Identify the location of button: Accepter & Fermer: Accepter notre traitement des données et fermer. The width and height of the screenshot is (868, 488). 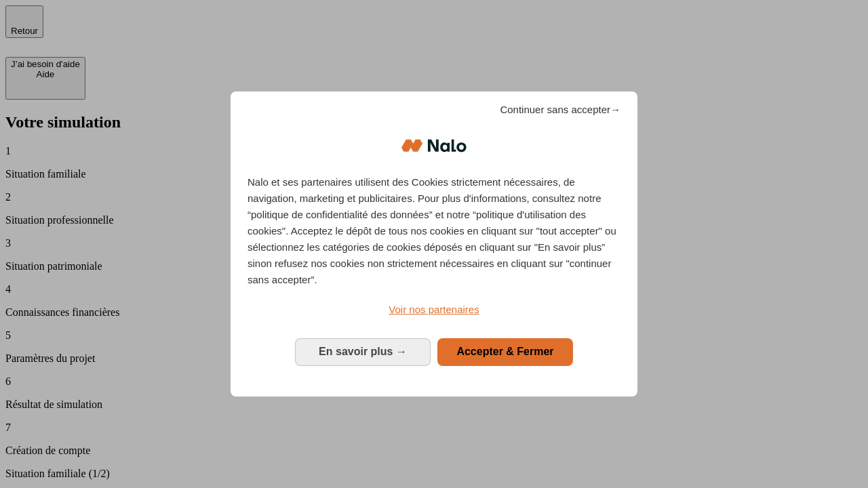
(506, 352).